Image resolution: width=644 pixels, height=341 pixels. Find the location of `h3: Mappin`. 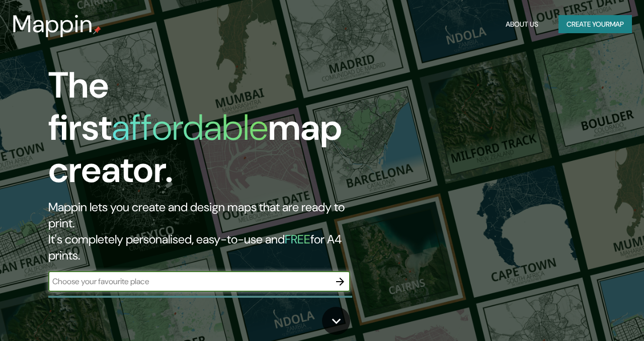

h3: Mappin is located at coordinates (52, 24).